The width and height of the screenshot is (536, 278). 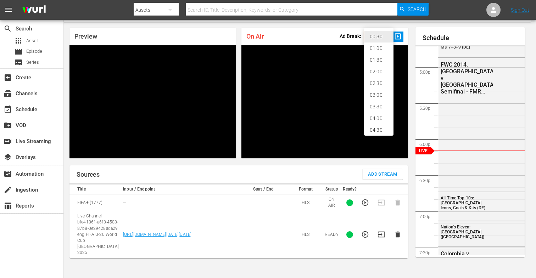 What do you see at coordinates (379, 72) in the screenshot?
I see `li: 02:00` at bounding box center [379, 72].